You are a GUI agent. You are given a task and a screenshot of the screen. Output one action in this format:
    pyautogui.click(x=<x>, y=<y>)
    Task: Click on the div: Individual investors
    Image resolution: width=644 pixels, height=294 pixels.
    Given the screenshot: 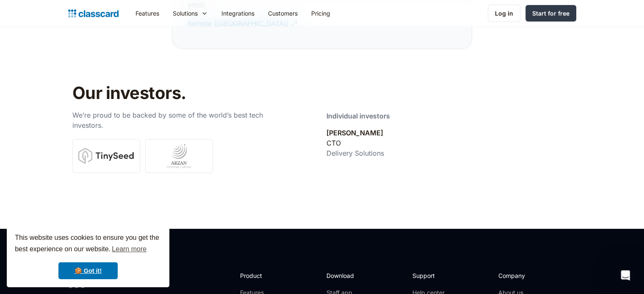 What is the action you would take?
    pyautogui.click(x=358, y=116)
    